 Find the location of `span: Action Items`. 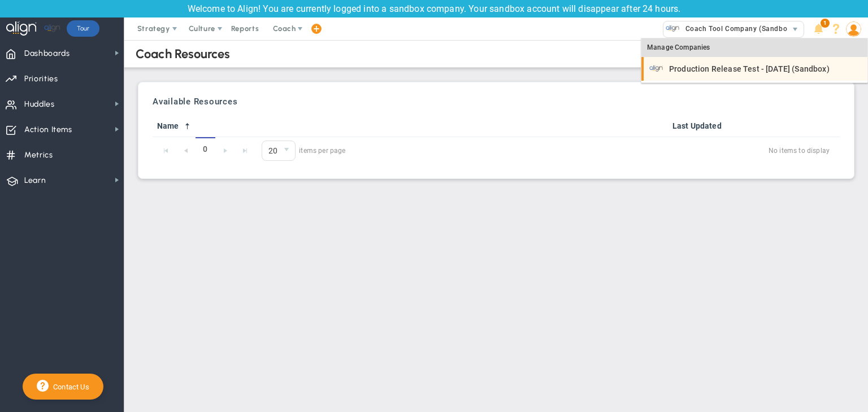

span: Action Items is located at coordinates (48, 130).